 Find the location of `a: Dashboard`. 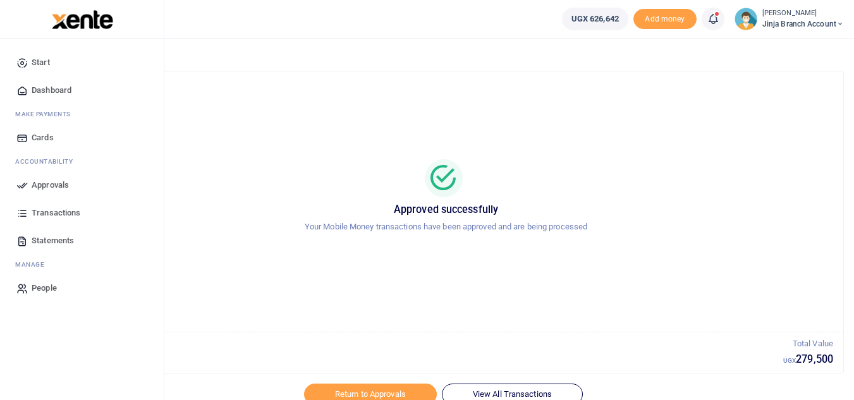

a: Dashboard is located at coordinates (82, 90).